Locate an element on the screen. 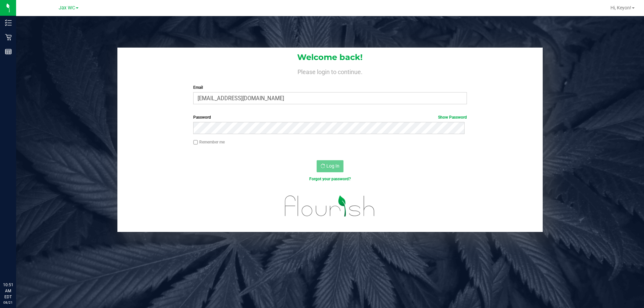  button: Log In is located at coordinates (330, 166).